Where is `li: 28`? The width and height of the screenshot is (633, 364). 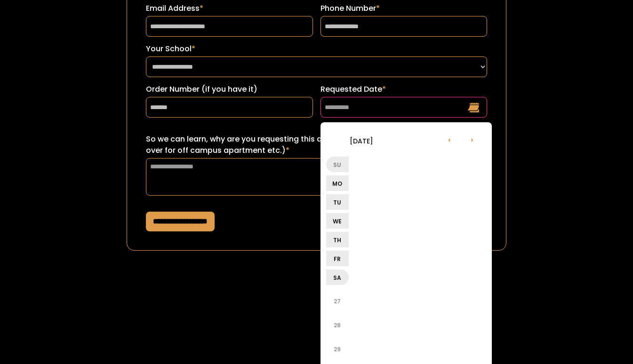
li: 28 is located at coordinates (338, 325).